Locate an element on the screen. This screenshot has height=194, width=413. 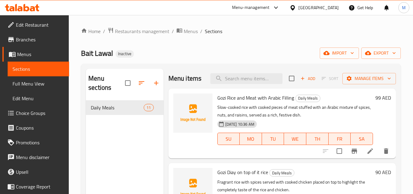
span: Branches is located at coordinates (40, 39).